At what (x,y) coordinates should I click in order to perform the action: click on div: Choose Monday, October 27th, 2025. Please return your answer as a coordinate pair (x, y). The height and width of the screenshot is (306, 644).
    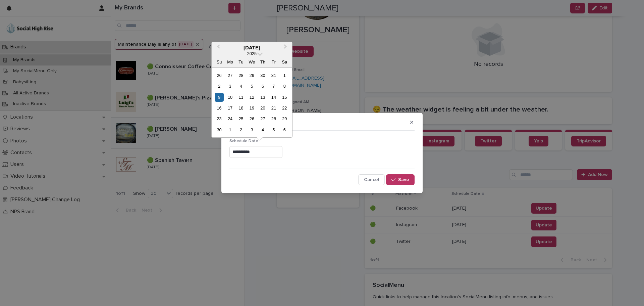
    Looking at the image, I should click on (230, 75).